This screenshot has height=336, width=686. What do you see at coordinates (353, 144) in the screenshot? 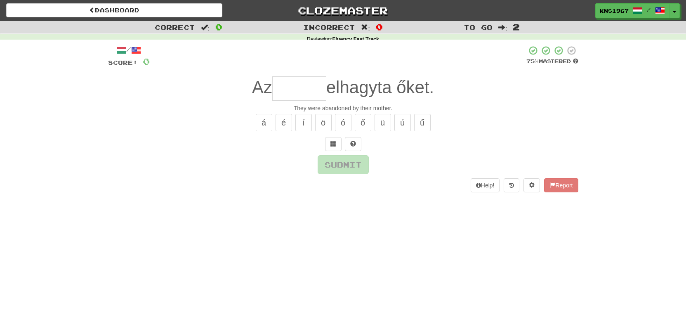
I see `button: Single letter hint - you only get 1 per sentence and score half the points! alt+h` at bounding box center [353, 144].